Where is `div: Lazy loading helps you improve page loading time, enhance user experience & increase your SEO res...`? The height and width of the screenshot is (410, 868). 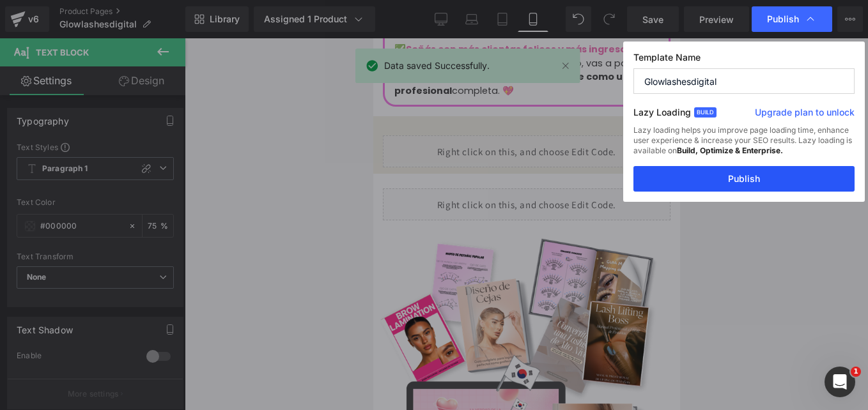
div: Lazy loading helps you improve page loading time, enhance user experience & increase your SEO res... is located at coordinates (744, 145).